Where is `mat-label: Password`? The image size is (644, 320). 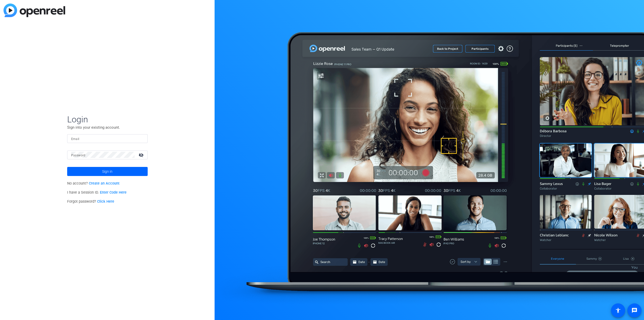
mat-label: Password is located at coordinates (78, 155).